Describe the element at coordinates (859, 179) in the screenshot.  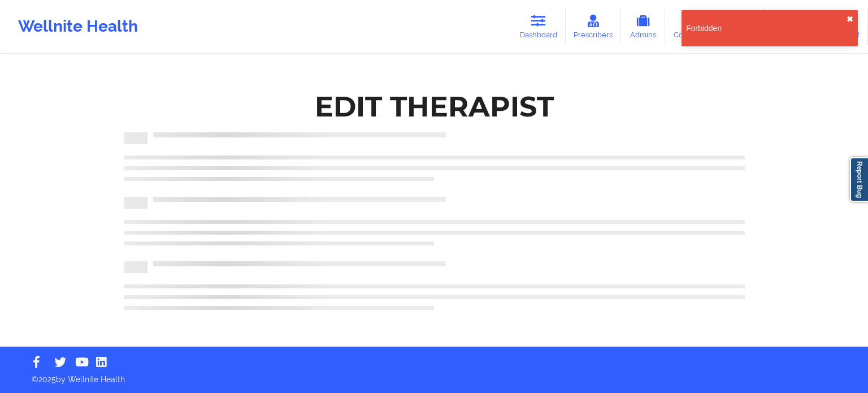
I see `a: Report Bug` at that location.